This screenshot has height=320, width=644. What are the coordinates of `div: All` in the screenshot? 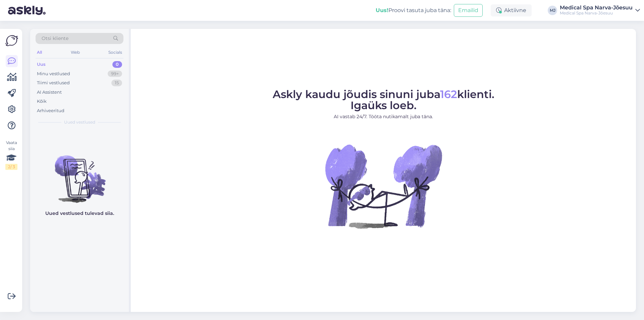 It's located at (39, 52).